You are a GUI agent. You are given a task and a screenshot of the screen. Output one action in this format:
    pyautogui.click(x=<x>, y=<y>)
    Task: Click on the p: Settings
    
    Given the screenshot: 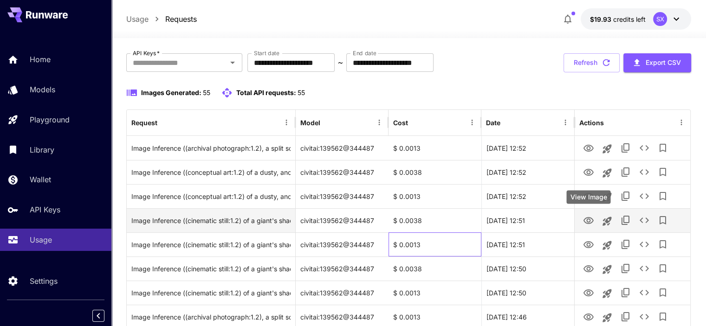 What is the action you would take?
    pyautogui.click(x=44, y=281)
    